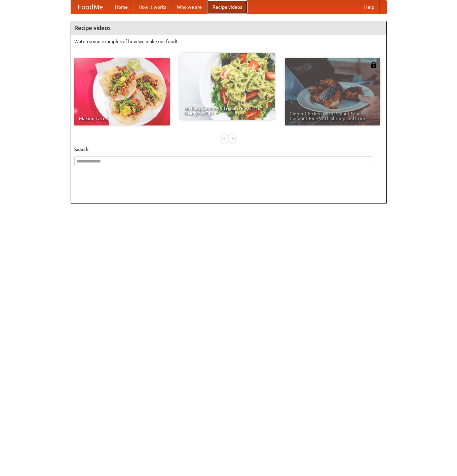 The image size is (457, 476). What do you see at coordinates (227, 111) in the screenshot?
I see `span: An Easy, Summery Tomato Pasta That's Ready for Fall` at bounding box center [227, 111].